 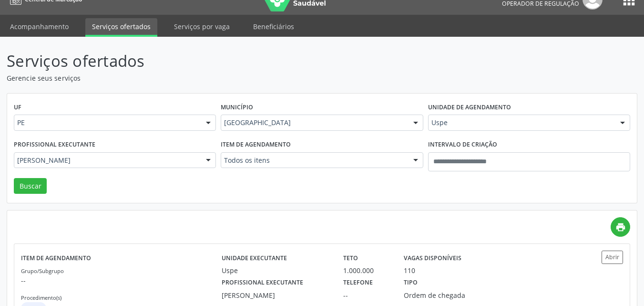 I want to click on div: 110, so click(x=410, y=270).